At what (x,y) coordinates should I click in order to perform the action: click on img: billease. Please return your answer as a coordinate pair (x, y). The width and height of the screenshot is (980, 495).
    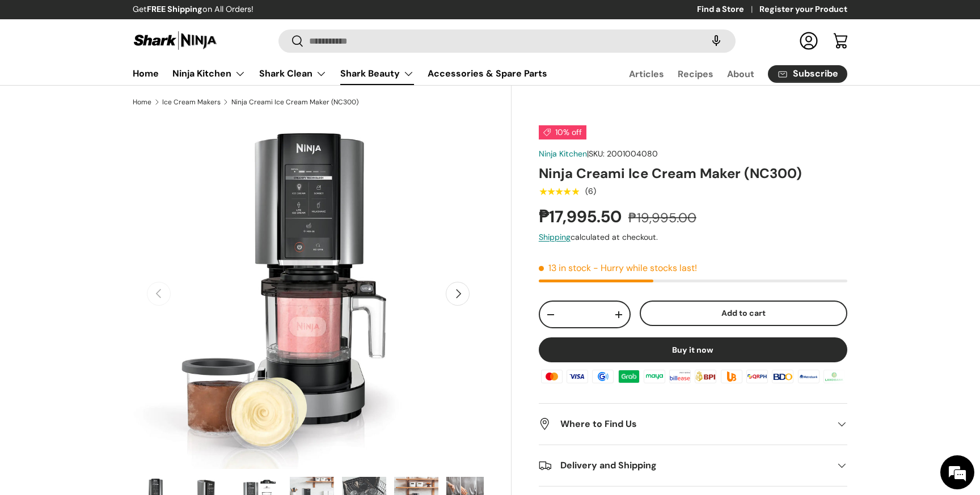
    Looking at the image, I should click on (680, 376).